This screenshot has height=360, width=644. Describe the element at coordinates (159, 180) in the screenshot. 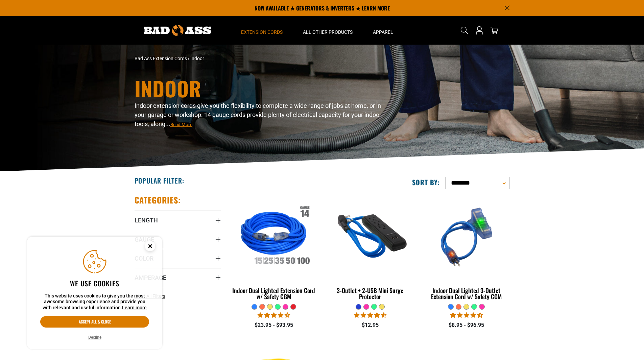

I see `h2: Popular Filter:` at that location.